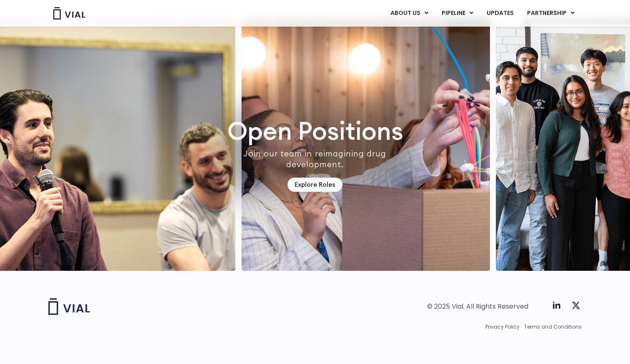 This screenshot has height=364, width=630. Describe the element at coordinates (503, 327) in the screenshot. I see `span: Privacy Policy` at that location.